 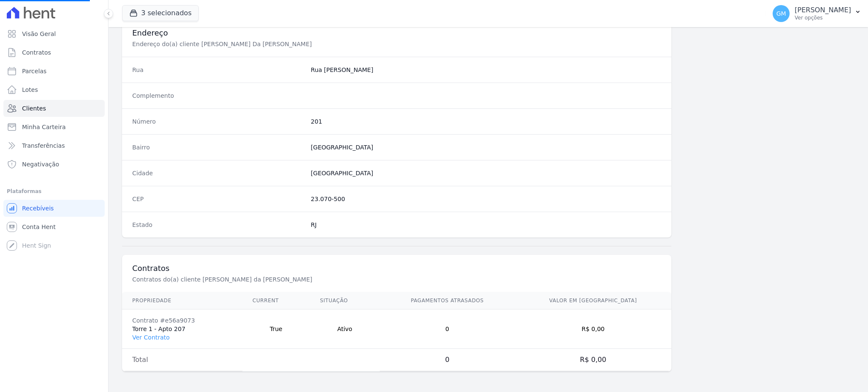 I want to click on span: Parcelas, so click(x=35, y=71).